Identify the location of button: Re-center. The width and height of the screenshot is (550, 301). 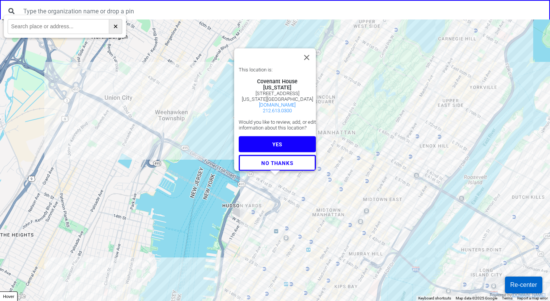
(524, 285).